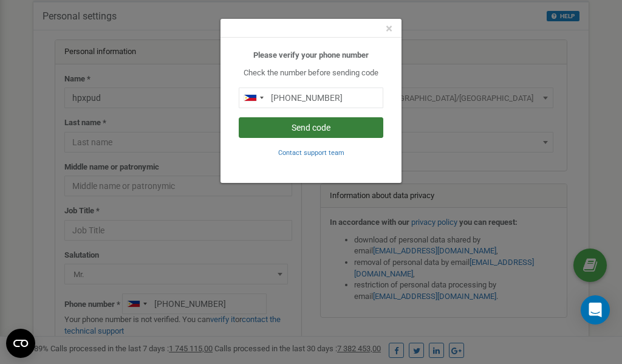 The width and height of the screenshot is (622, 364). Describe the element at coordinates (311, 152) in the screenshot. I see `a: Contact support team` at that location.